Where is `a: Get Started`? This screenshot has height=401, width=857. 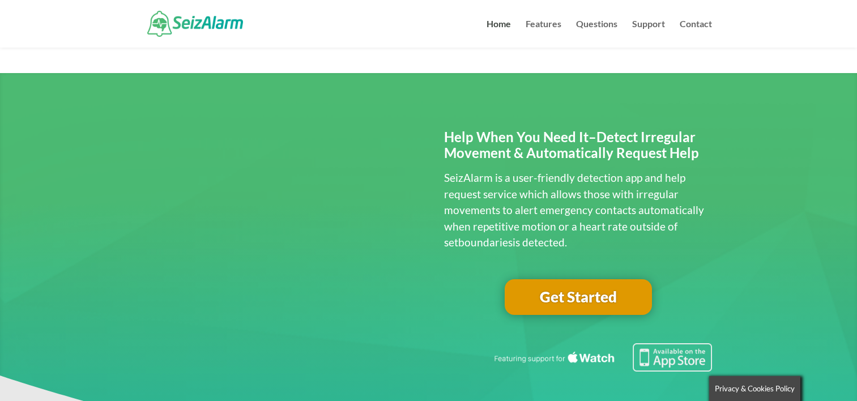
a: Get Started is located at coordinates (578, 297).